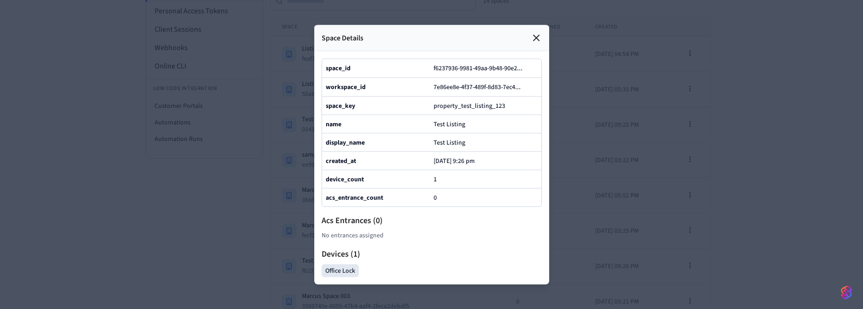  What do you see at coordinates (352, 235) in the screenshot?
I see `span: No entrances assigned` at bounding box center [352, 235].